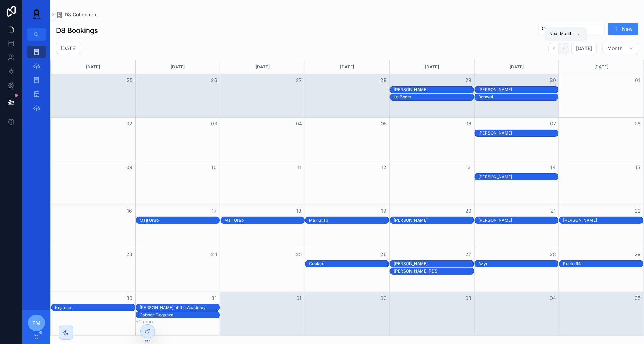 This screenshot has width=644, height=344. Describe the element at coordinates (347, 198) in the screenshot. I see `div: Month View` at that location.